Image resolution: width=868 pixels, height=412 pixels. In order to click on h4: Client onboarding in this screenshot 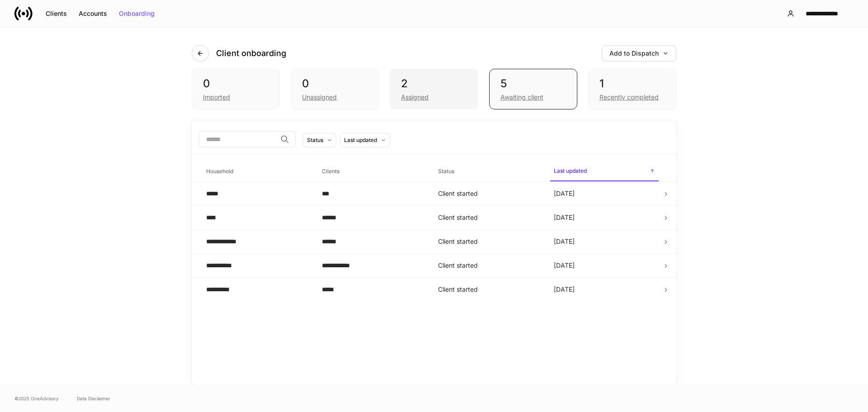, I will do `click(251, 53)`.